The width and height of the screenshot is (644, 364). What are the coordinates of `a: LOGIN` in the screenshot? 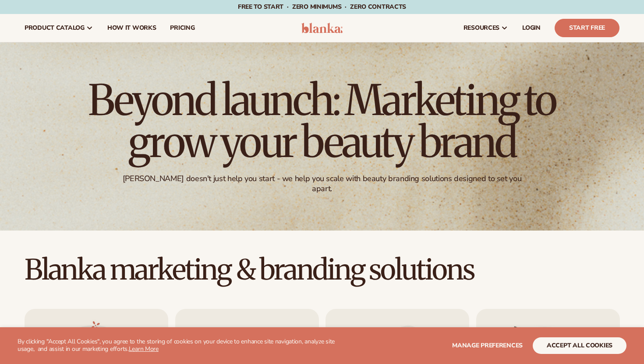 It's located at (531, 28).